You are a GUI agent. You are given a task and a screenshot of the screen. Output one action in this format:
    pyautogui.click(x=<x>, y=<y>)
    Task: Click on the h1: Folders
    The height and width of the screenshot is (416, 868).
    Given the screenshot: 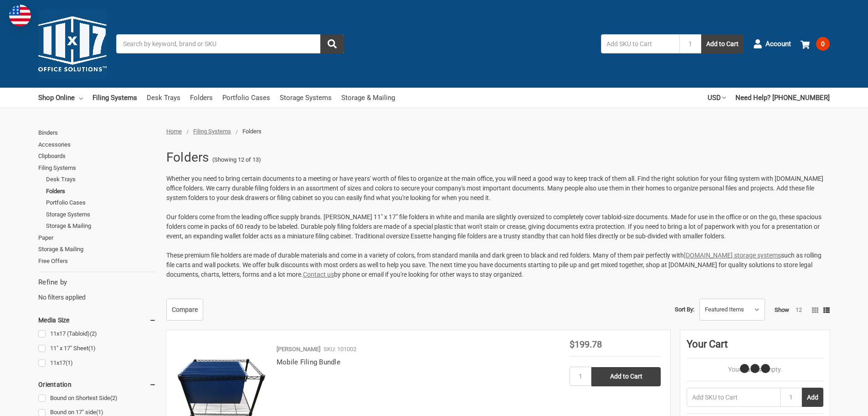 What is the action you would take?
    pyautogui.click(x=188, y=158)
    